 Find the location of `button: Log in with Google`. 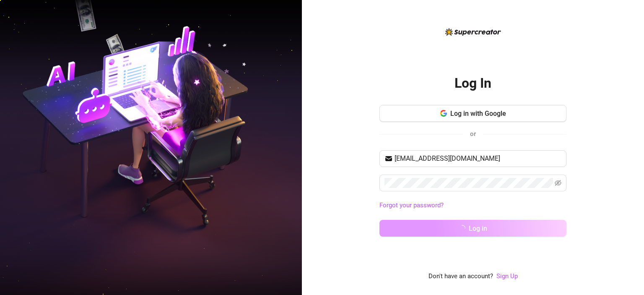

button: Log in with Google is located at coordinates (473, 113).